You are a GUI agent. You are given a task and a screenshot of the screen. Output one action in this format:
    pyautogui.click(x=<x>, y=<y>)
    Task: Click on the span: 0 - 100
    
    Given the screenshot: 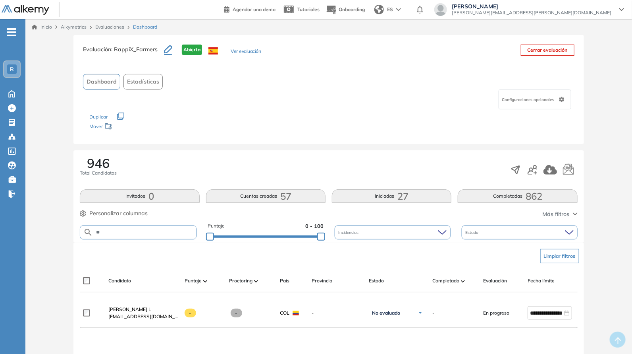 What is the action you would take?
    pyautogui.click(x=315, y=226)
    